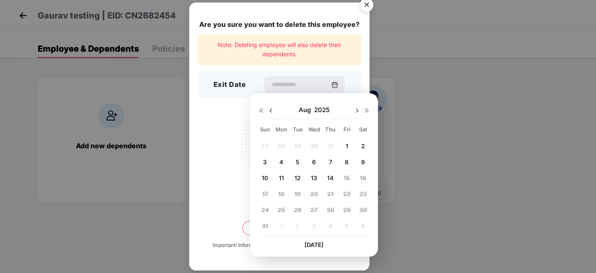  Describe the element at coordinates (330, 177) in the screenshot. I see `span: 14` at that location.